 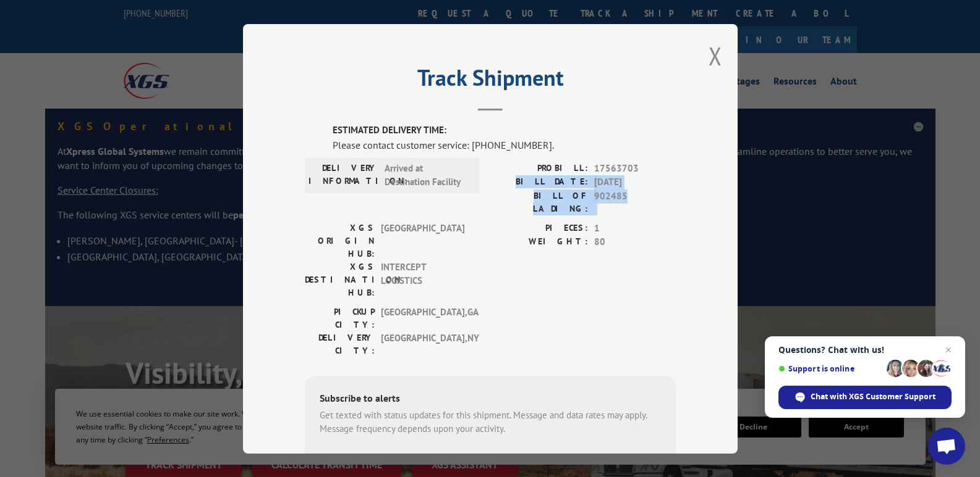 What do you see at coordinates (635, 202) in the screenshot?
I see `span: 902485` at bounding box center [635, 202].